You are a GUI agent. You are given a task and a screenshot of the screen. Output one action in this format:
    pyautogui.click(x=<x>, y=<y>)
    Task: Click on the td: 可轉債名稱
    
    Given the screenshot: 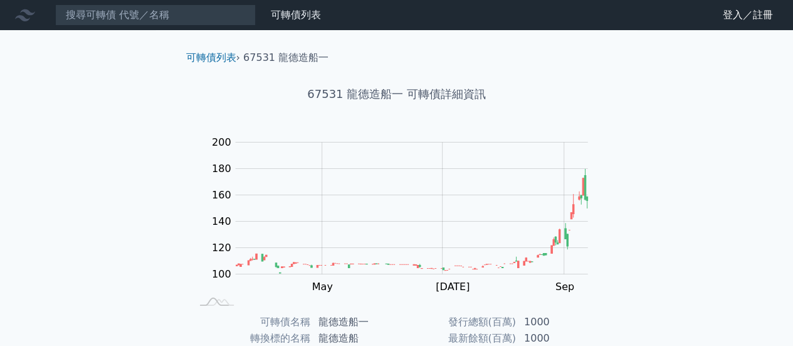 What is the action you would take?
    pyautogui.click(x=251, y=322)
    